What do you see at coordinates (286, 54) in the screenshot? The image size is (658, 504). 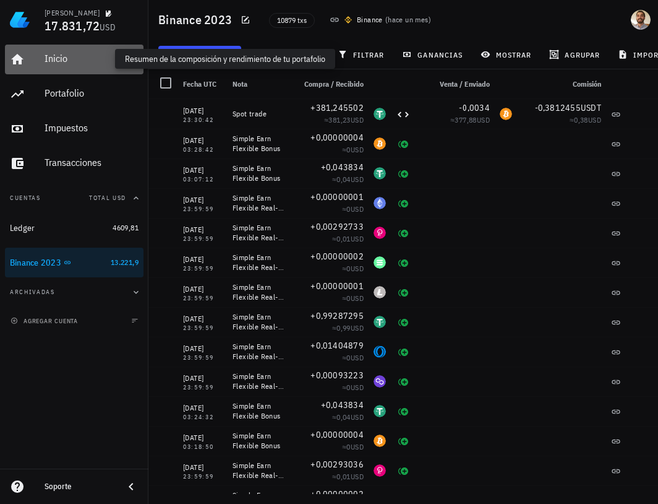 I see `span: sincronizar` at bounding box center [286, 54].